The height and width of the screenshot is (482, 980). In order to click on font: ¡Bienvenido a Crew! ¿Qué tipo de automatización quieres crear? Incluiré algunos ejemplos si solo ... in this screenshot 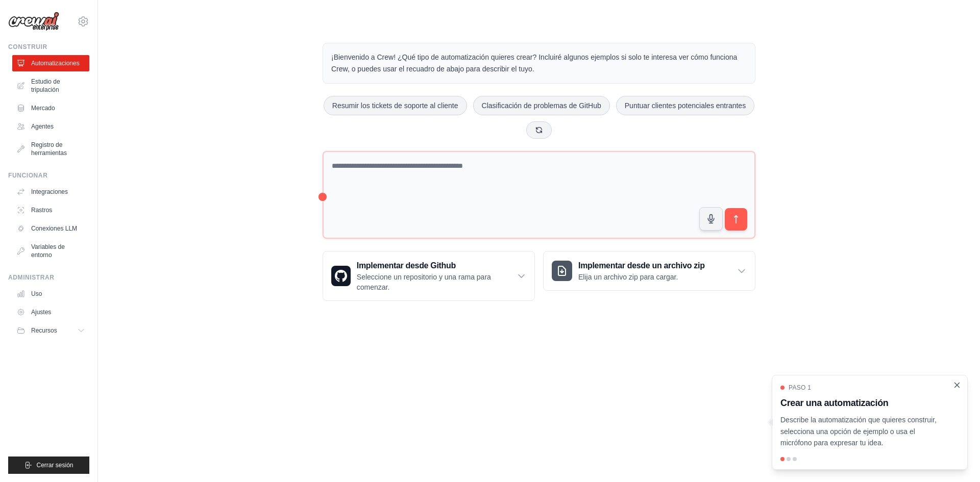, I will do `click(534, 63)`.